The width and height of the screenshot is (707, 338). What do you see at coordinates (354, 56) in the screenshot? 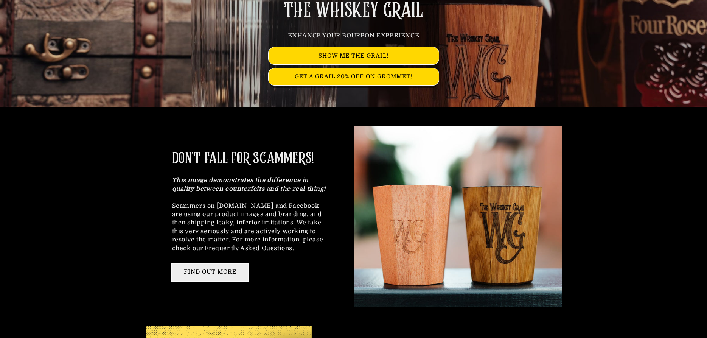
I see `a: SHOW ME THE GRAIL!` at bounding box center [354, 56].